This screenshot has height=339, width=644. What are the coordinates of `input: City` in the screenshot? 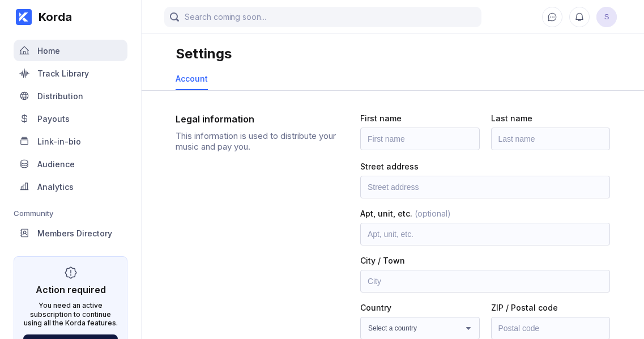 It's located at (485, 281).